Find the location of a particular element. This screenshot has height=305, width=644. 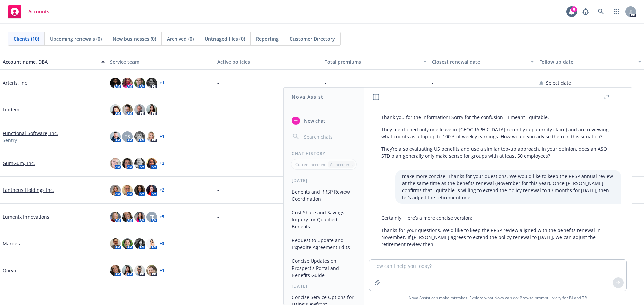

a: Search is located at coordinates (601, 12).